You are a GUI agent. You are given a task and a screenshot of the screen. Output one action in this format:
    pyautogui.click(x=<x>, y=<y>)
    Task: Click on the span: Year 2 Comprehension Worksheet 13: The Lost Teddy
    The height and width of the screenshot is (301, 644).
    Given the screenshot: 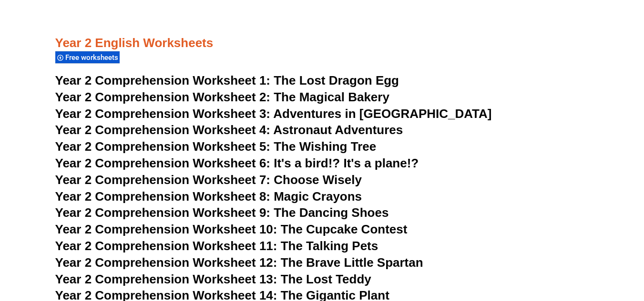 What is the action you would take?
    pyautogui.click(x=213, y=279)
    